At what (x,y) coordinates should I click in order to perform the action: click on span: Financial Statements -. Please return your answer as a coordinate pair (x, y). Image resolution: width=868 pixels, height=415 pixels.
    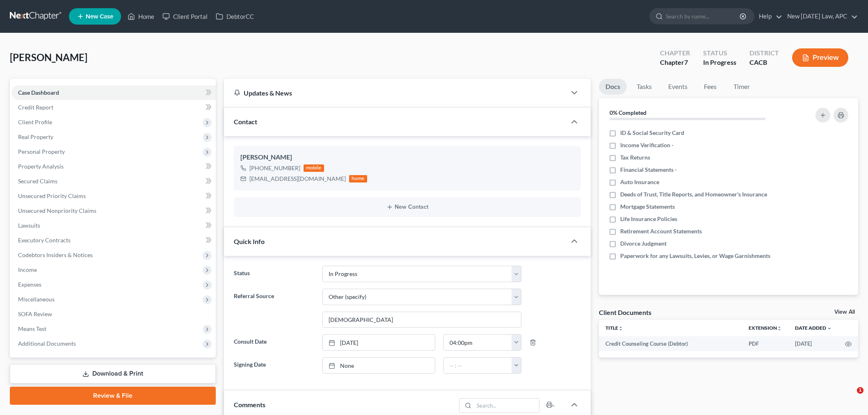
    Looking at the image, I should click on (649, 169).